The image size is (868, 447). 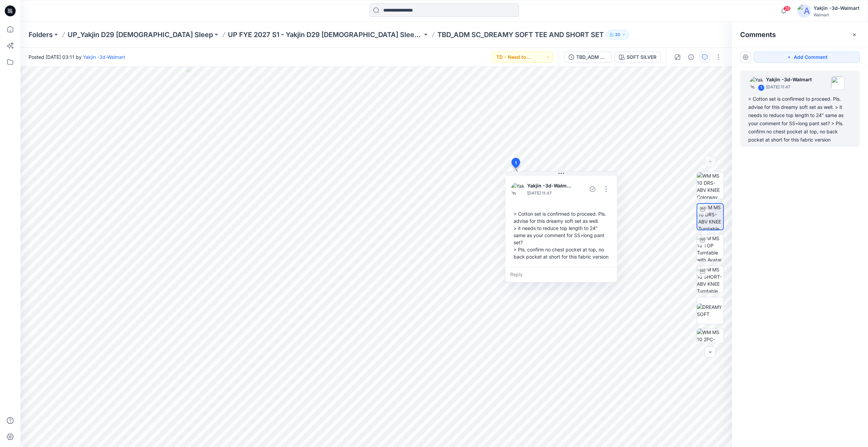 I want to click on img: WM MS 10 SHORT-ABV KNEE Turntable with Avatar, so click(x=710, y=280).